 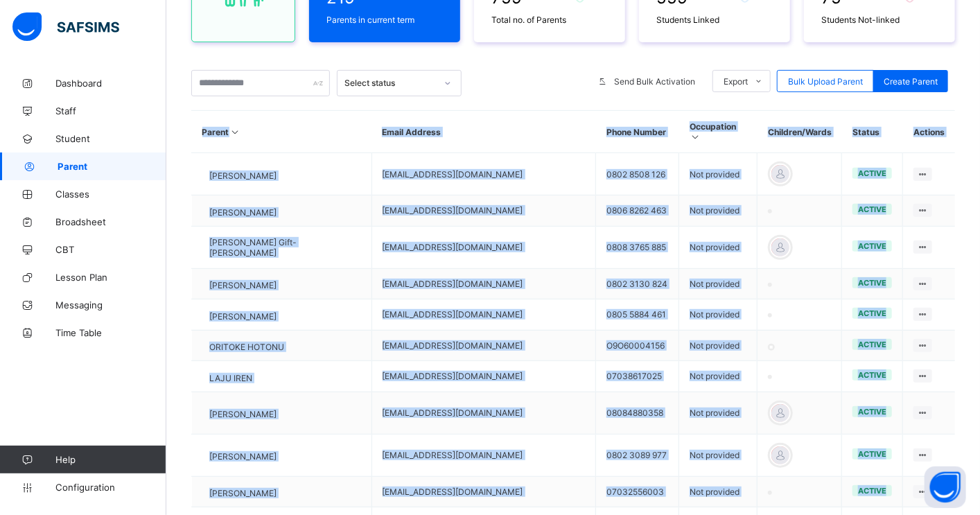 I want to click on span: Time Table, so click(x=111, y=333).